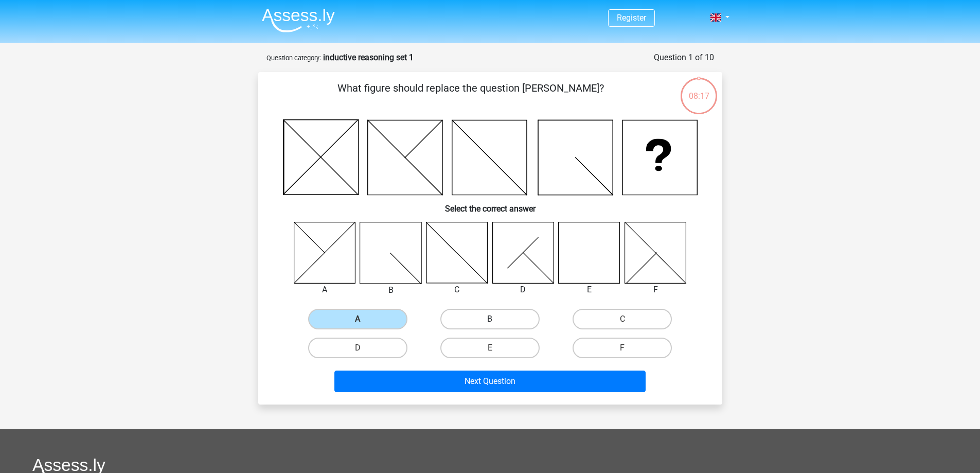 The height and width of the screenshot is (473, 980). Describe the element at coordinates (490, 348) in the screenshot. I see `label: E` at that location.